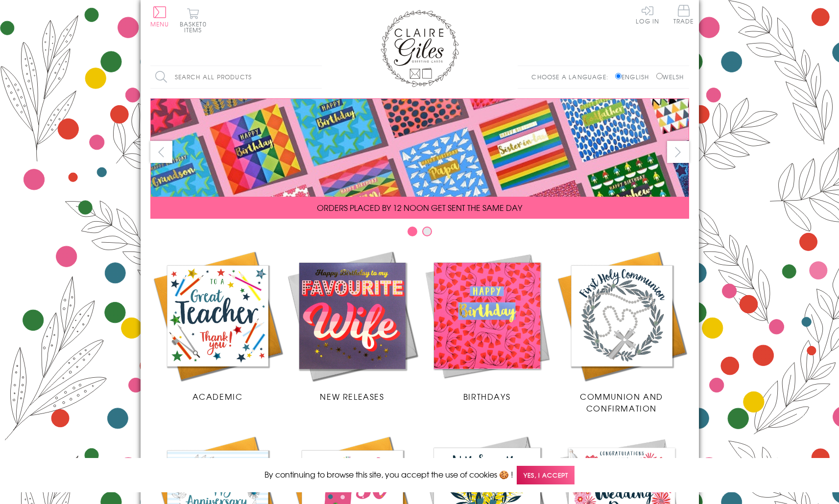  What do you see at coordinates (161, 152) in the screenshot?
I see `button: prev` at bounding box center [161, 152].